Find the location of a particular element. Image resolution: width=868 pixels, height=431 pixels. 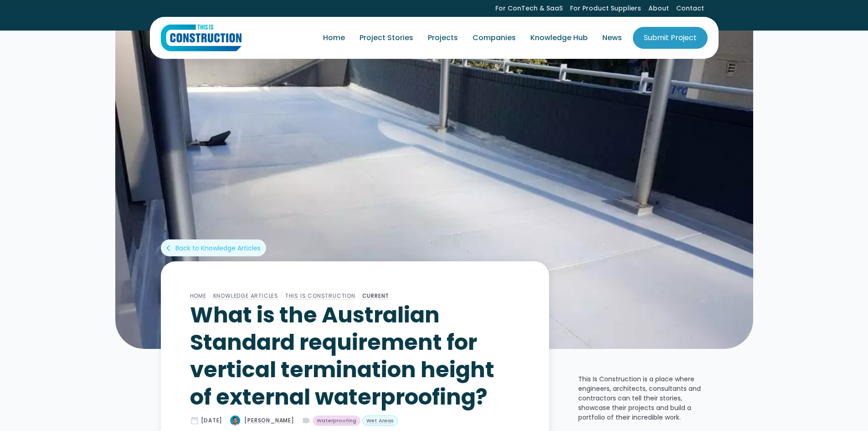

div: label is located at coordinates (306, 420).